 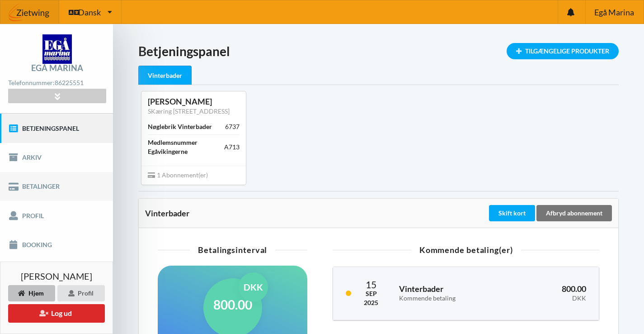 What do you see at coordinates (615, 12) in the screenshot?
I see `span: Egå Marina` at bounding box center [615, 12].